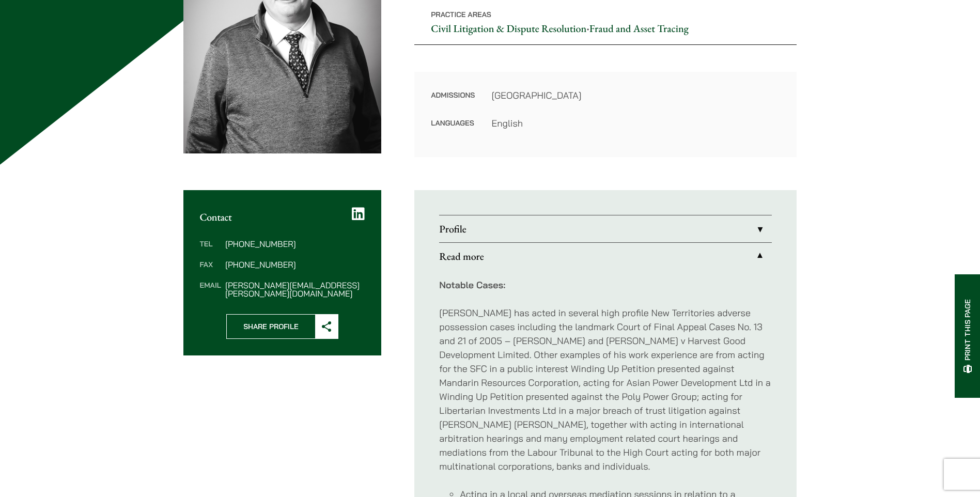  I want to click on span: Practice Areas, so click(461, 14).